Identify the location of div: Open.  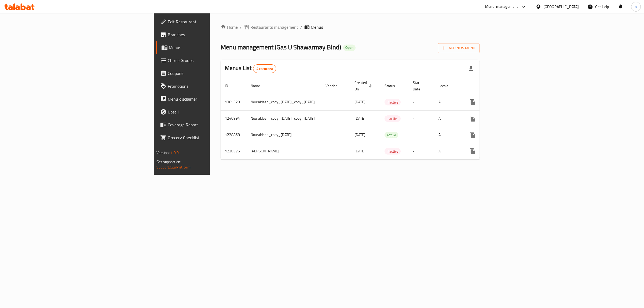
(349, 47).